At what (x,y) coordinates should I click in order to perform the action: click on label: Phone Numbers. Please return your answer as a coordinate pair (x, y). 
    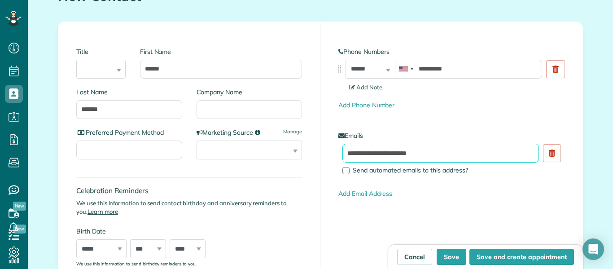
    Looking at the image, I should click on (451, 52).